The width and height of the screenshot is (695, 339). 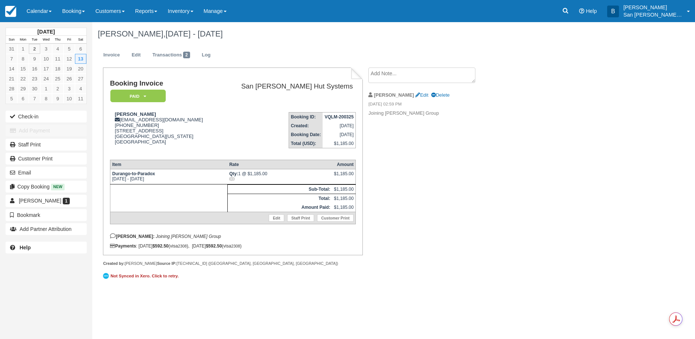 What do you see at coordinates (69, 79) in the screenshot?
I see `a: 26` at bounding box center [69, 79].